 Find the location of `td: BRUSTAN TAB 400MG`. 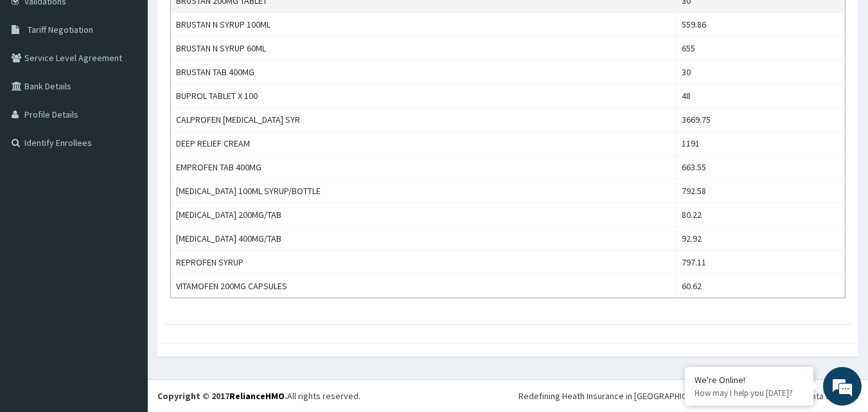

td: BRUSTAN TAB 400MG is located at coordinates (424, 72).